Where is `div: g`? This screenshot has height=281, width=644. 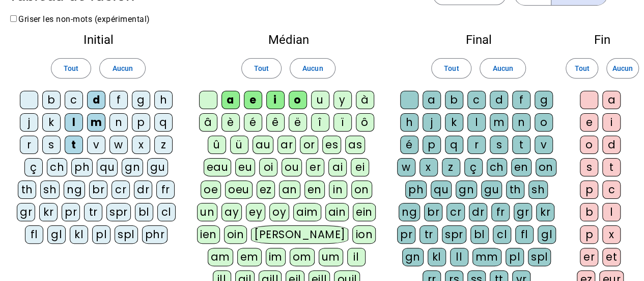 div: g is located at coordinates (544, 100).